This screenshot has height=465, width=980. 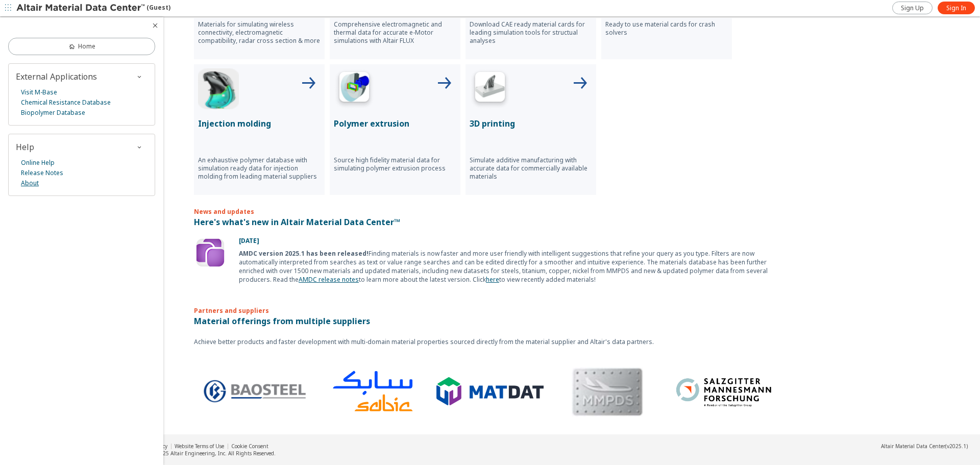 What do you see at coordinates (530, 124) in the screenshot?
I see `p: 3D printing` at bounding box center [530, 124].